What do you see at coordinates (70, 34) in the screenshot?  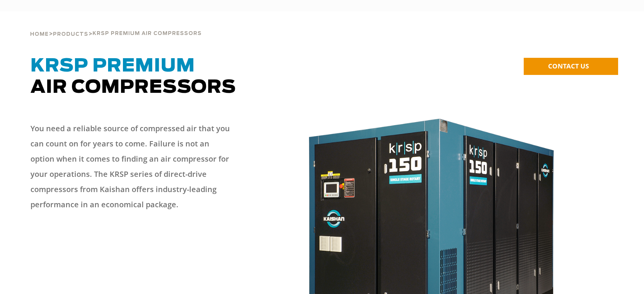 I see `span: Products` at bounding box center [70, 34].